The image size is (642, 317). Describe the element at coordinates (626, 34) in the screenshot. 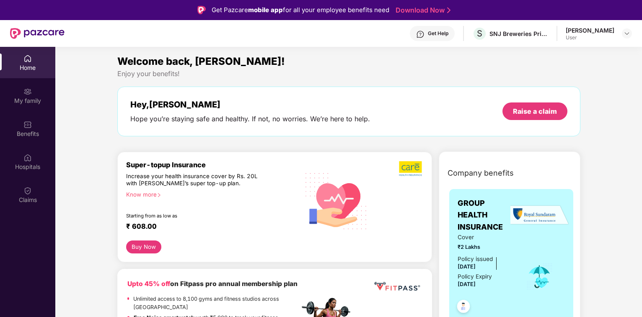

I see `img: svg+xml;base64,PHN2ZyBpZD0iRHJvcGRvd24tMzJ4MzIiIHhtbG5zPSJodHRwOi8vd3d3LnczLm9yZy8yMDAwL3N2ZyIgd2...` at that location.